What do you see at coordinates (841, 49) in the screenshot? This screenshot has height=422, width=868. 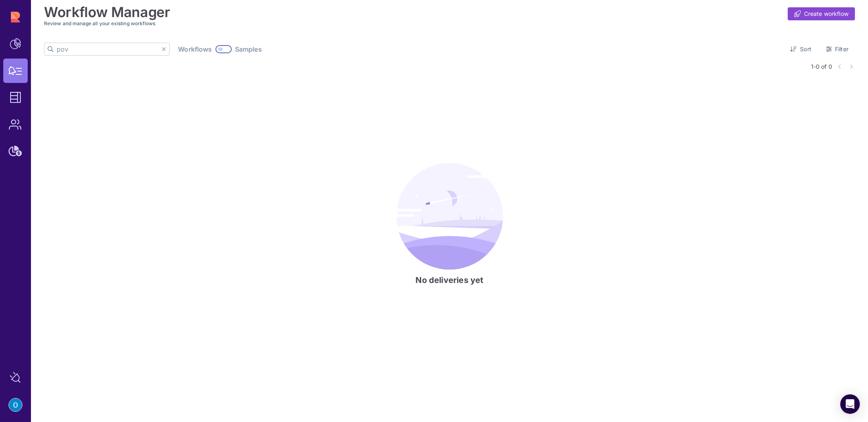 I see `span: Filter` at bounding box center [841, 49].